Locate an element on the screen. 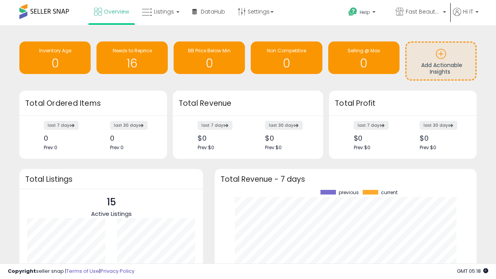  a: Privacy Policy is located at coordinates (117, 271).